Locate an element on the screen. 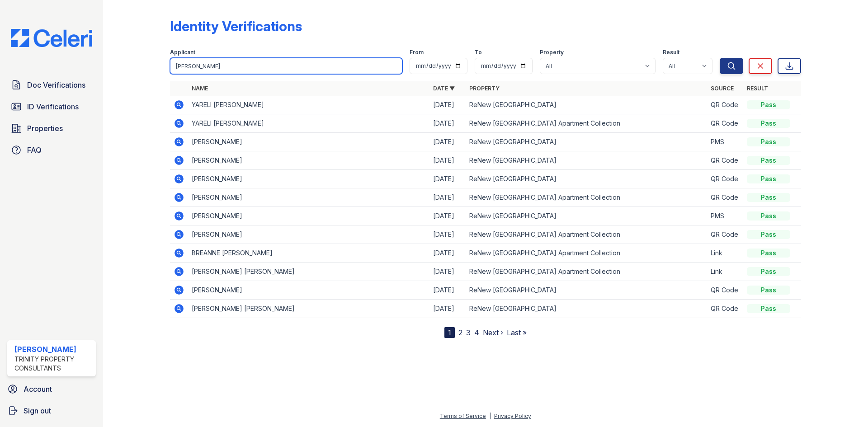 This screenshot has width=868, height=427. a: 4 is located at coordinates (477, 333).